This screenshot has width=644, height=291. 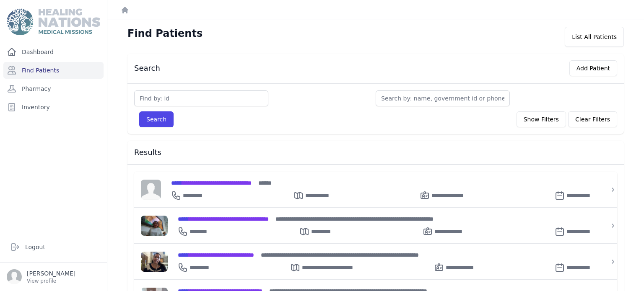 What do you see at coordinates (53, 70) in the screenshot?
I see `a: Find Patients` at bounding box center [53, 70].